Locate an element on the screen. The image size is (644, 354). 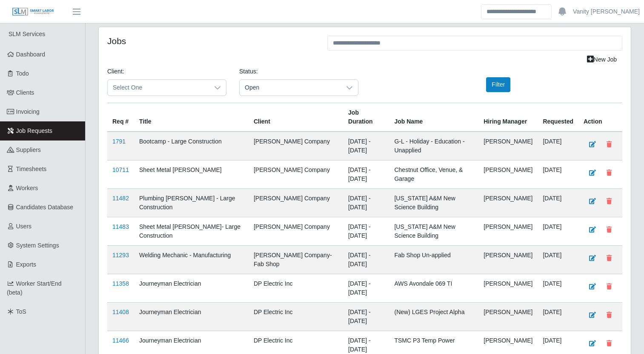
td: Welding Mechanic - Manufacturing is located at coordinates (191, 260).